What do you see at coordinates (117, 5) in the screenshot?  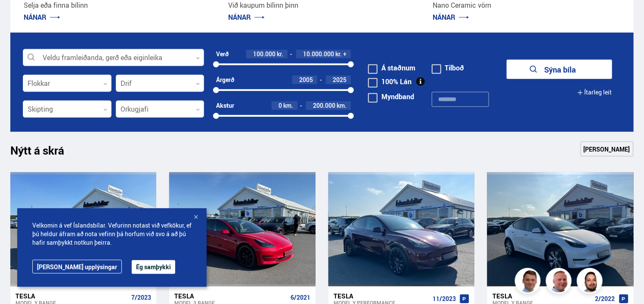 I see `p: Selja eða finna bílinn` at bounding box center [117, 5].